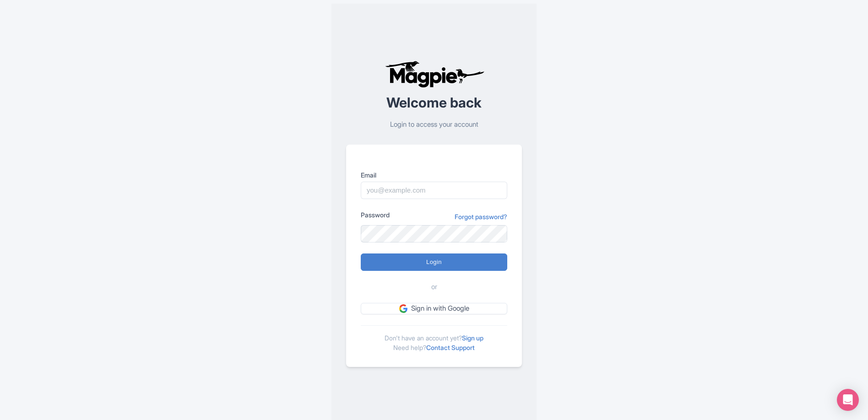 This screenshot has height=420, width=868. Describe the element at coordinates (434, 190) in the screenshot. I see `input: you@example.com` at that location.